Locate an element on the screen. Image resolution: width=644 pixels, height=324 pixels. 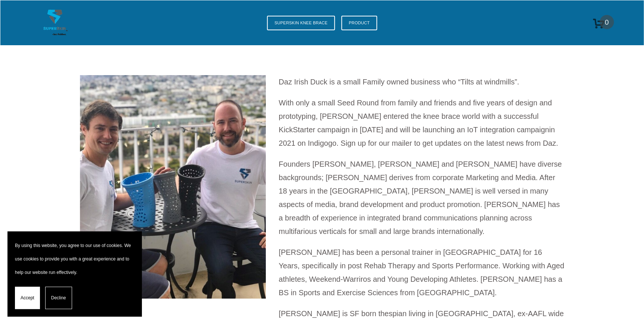
button: Decline is located at coordinates (59, 298).